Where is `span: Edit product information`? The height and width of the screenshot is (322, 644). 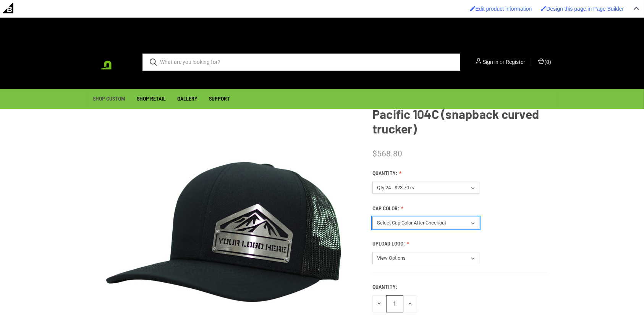
span: Edit product information is located at coordinates (504, 9).